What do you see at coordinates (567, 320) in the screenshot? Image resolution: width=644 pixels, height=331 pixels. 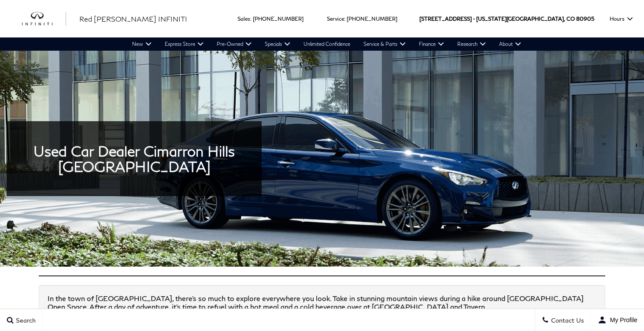 I see `span: Contact Us` at bounding box center [567, 320].